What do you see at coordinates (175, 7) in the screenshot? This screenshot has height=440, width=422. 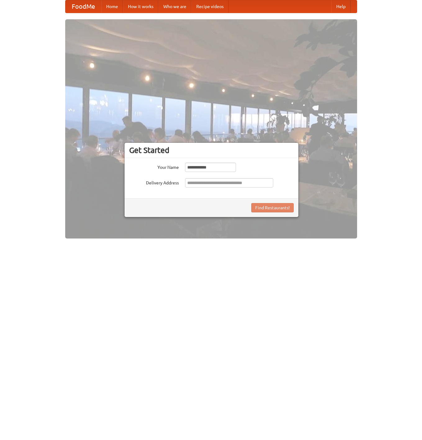 I see `a: Who we are` at bounding box center [175, 7].